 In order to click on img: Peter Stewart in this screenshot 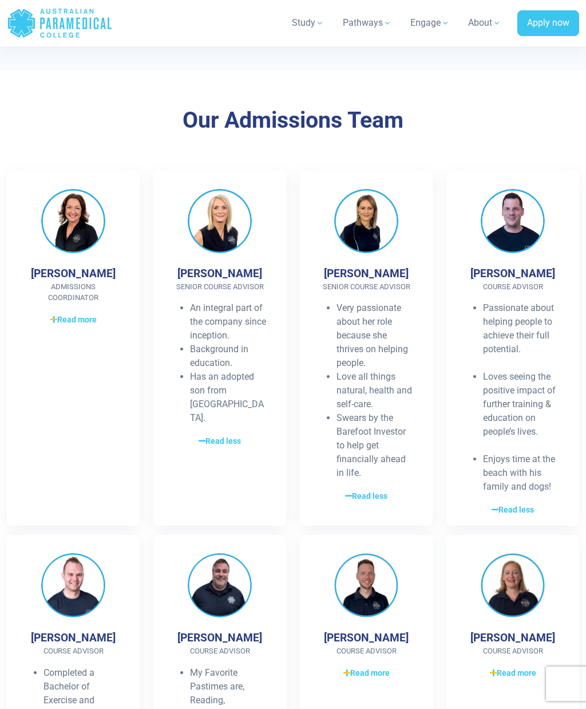, I will do `click(513, 221)`.